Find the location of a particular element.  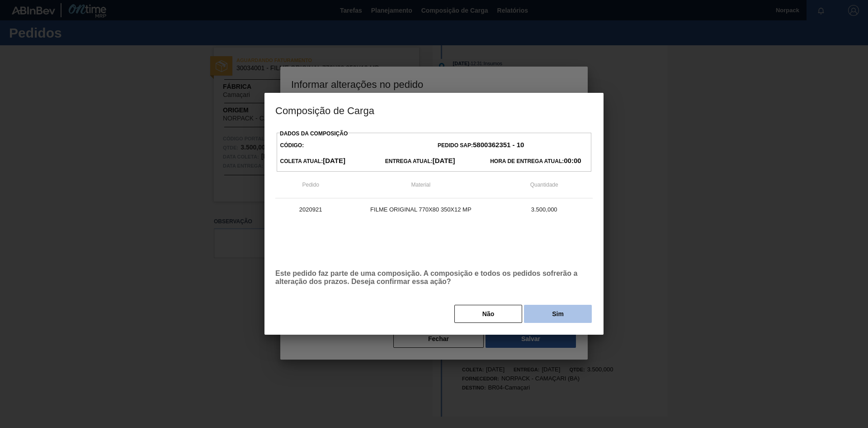

span: Material is located at coordinates (421, 185).